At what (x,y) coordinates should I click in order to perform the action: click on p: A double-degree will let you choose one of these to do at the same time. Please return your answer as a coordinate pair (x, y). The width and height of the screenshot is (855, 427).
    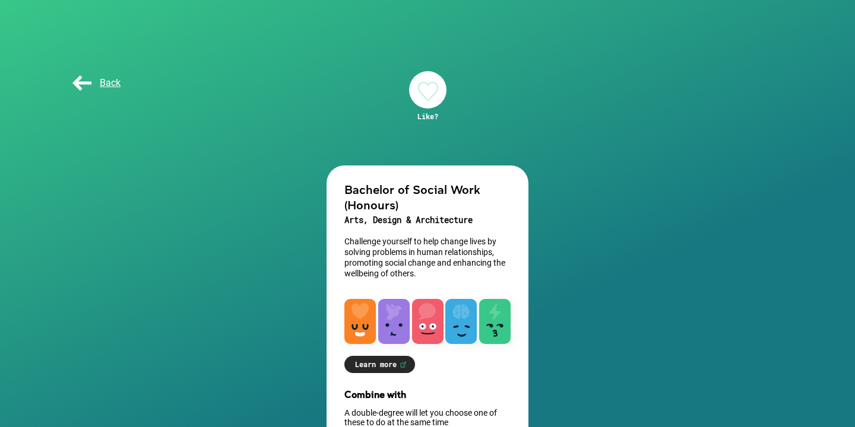
    Looking at the image, I should click on (427, 418).